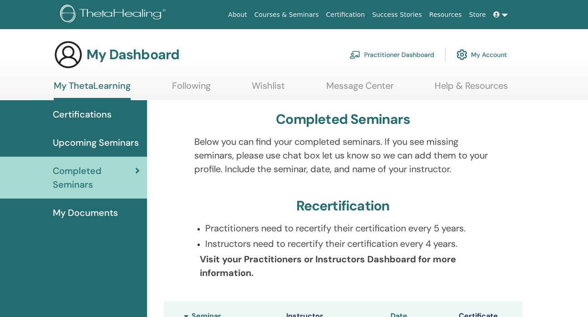  Describe the element at coordinates (477, 15) in the screenshot. I see `a: Store` at that location.